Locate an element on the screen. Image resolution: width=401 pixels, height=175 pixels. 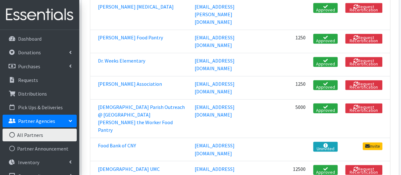
img: HumanEssentials is located at coordinates (40, 15).